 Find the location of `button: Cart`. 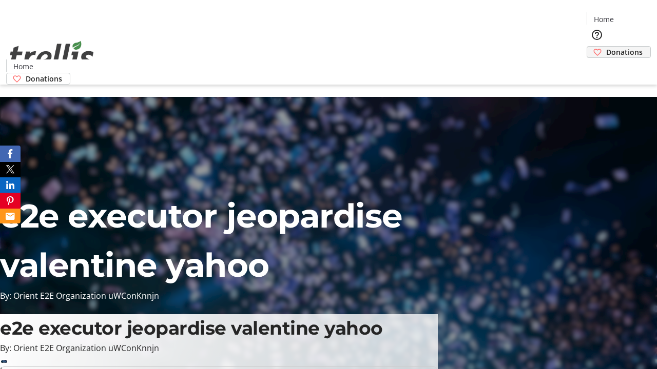

button: Cart is located at coordinates (597, 68).